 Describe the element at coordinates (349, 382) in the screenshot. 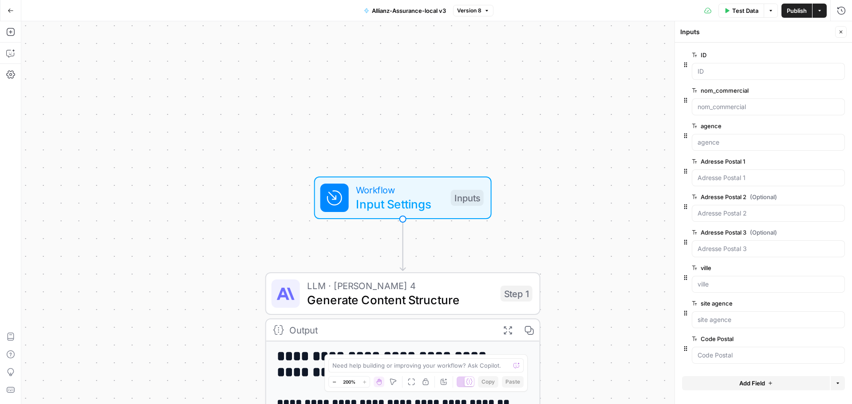

I see `span: 200%` at that location.